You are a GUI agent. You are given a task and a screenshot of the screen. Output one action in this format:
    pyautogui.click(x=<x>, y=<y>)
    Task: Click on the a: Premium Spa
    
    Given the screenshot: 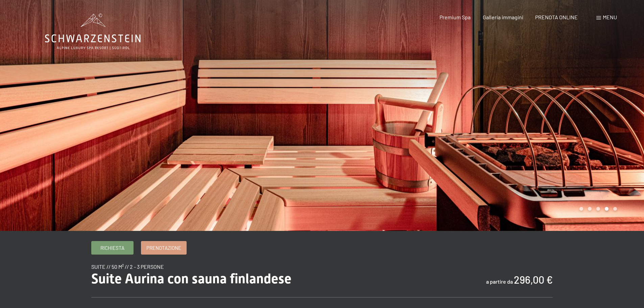 What is the action you would take?
    pyautogui.click(x=455, y=17)
    